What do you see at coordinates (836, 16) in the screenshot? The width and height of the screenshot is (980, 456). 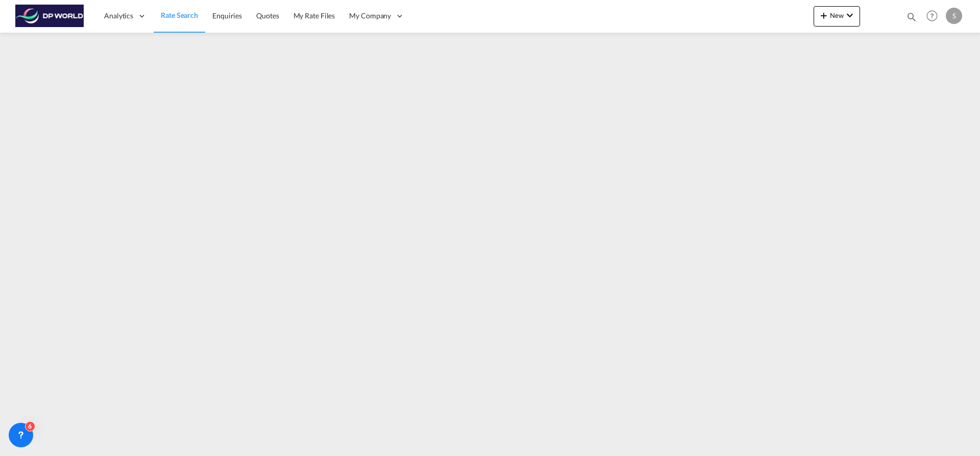 I see `button: icon-plus 400-fgNewicon-chevron-down` at bounding box center [836, 16].